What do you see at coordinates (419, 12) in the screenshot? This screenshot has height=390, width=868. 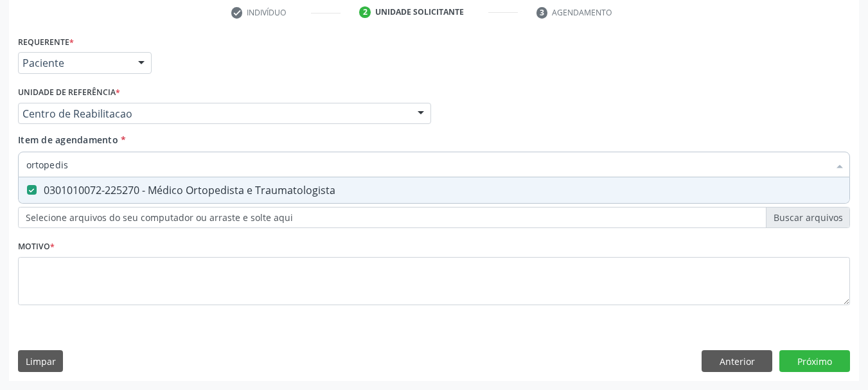 I see `div: Unidade solicitante` at bounding box center [419, 12].